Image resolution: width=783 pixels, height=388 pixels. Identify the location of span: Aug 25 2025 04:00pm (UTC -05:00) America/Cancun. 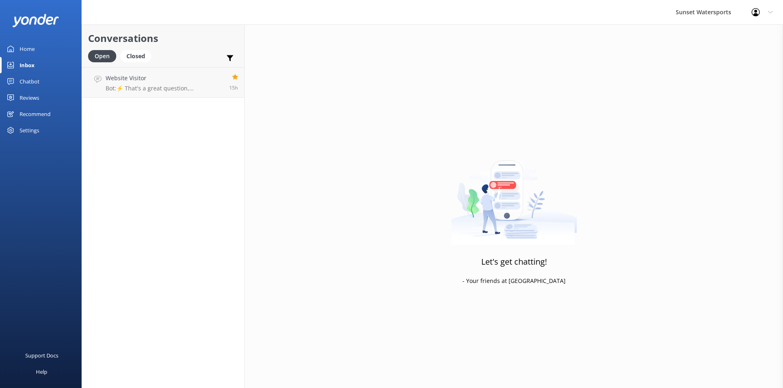
(234, 88).